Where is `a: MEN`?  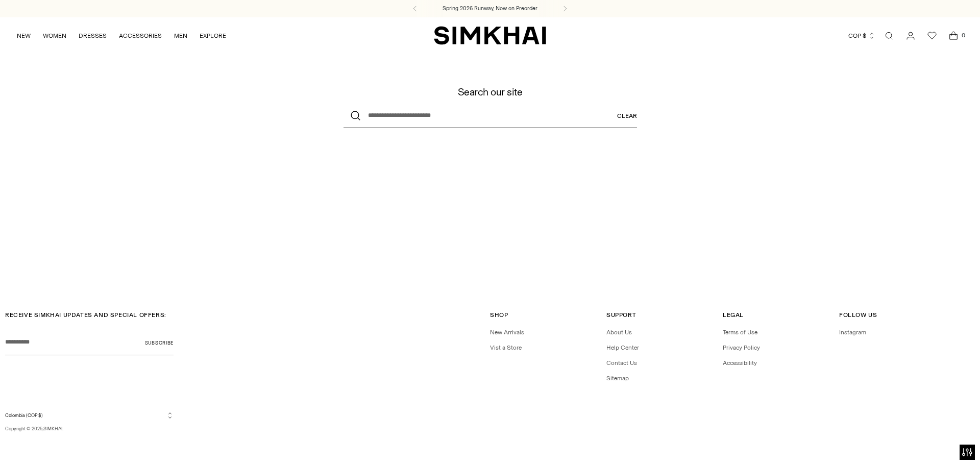
a: MEN is located at coordinates (181, 36).